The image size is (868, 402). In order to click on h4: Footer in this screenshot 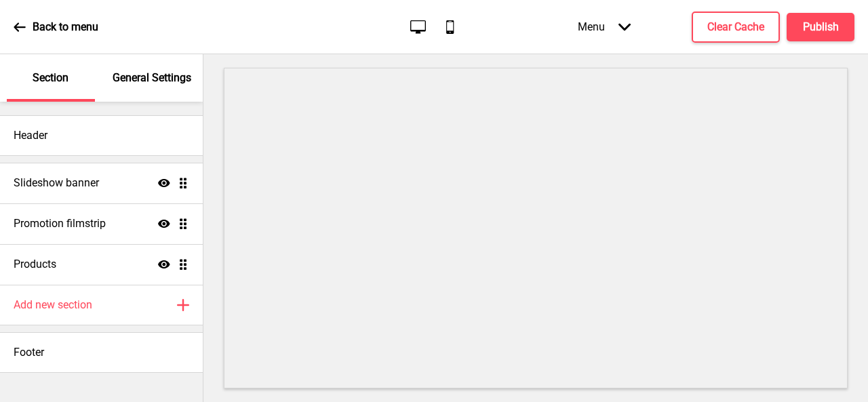, I will do `click(28, 353)`.